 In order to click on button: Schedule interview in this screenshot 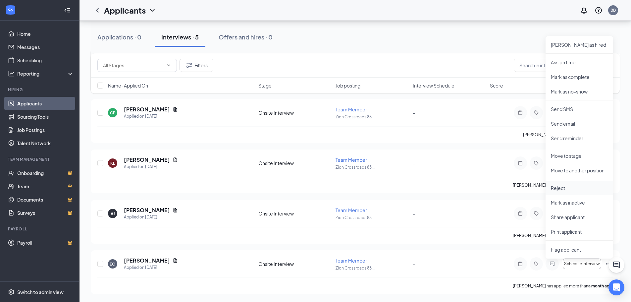, I will do `click(582, 264)`.